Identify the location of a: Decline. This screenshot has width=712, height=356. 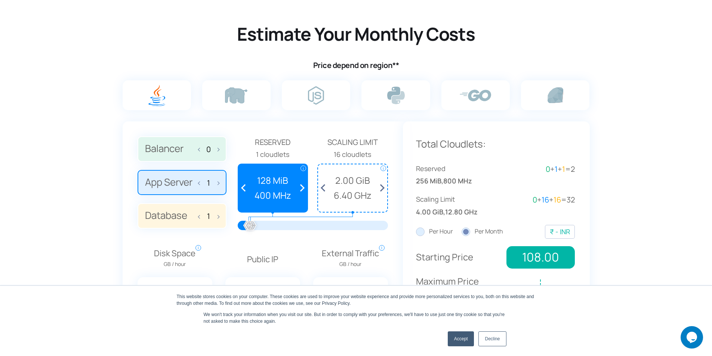
(492, 339).